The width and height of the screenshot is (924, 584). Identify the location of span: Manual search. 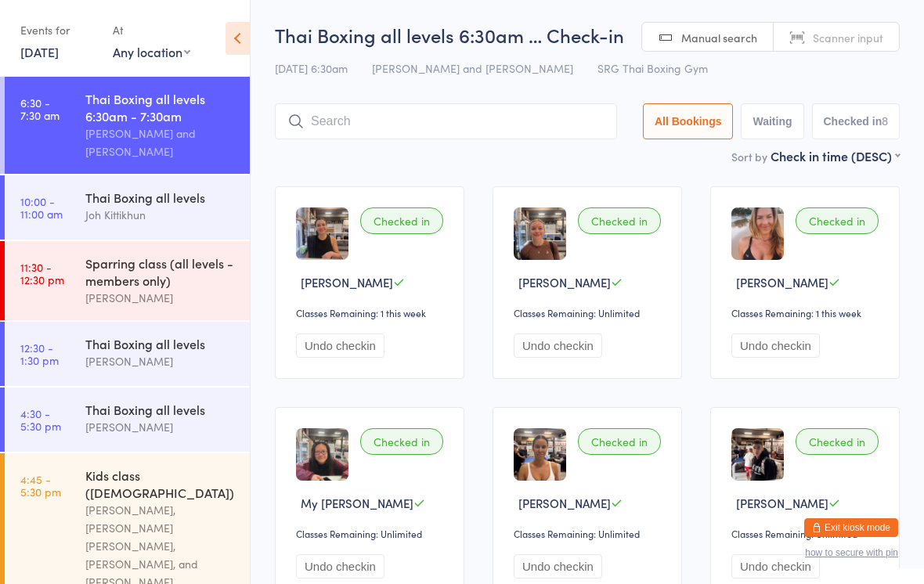
(718, 37).